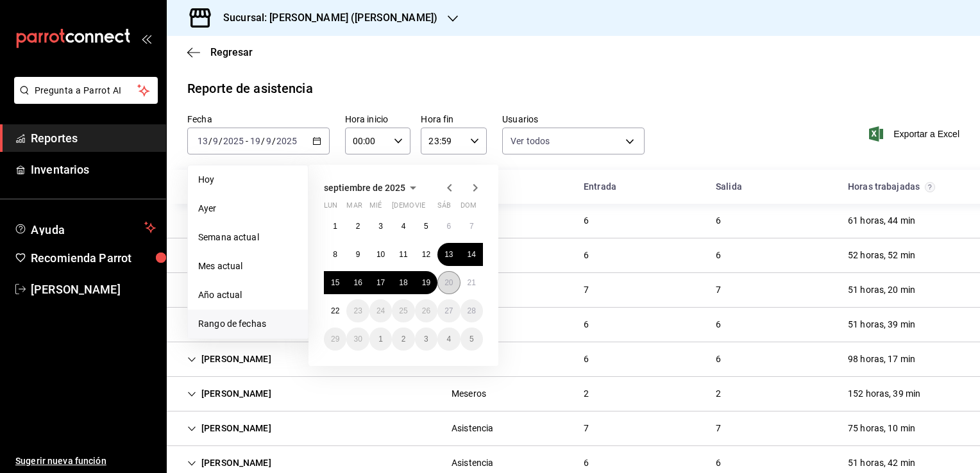 The width and height of the screenshot is (980, 473). Describe the element at coordinates (248, 179) in the screenshot. I see `span: Hoy` at that location.